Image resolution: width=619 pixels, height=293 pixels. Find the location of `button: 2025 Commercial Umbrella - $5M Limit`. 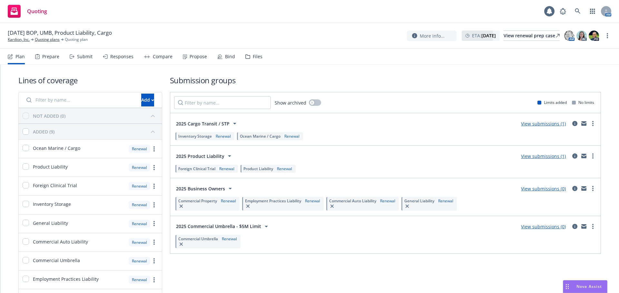

button: 2025 Commercial Umbrella - $5M Limit is located at coordinates (223, 227).